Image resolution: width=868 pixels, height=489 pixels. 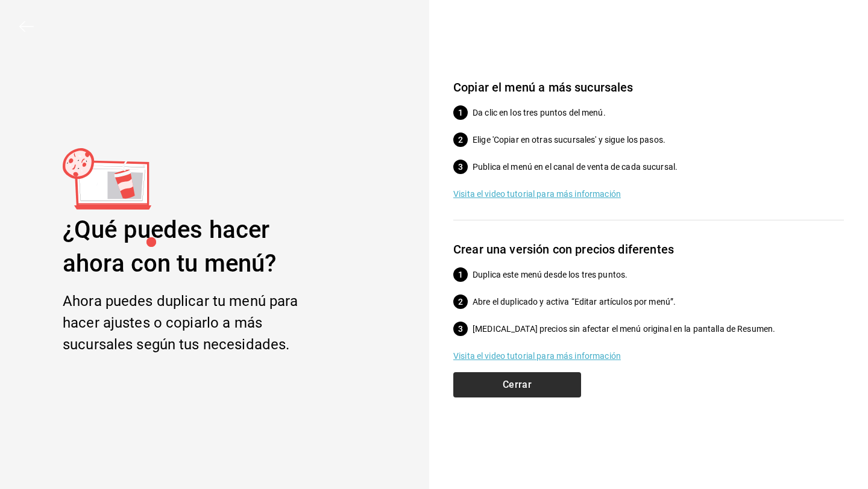 I want to click on p: Abre el duplicado y activa “Editar artículos por menú”., so click(x=659, y=302).